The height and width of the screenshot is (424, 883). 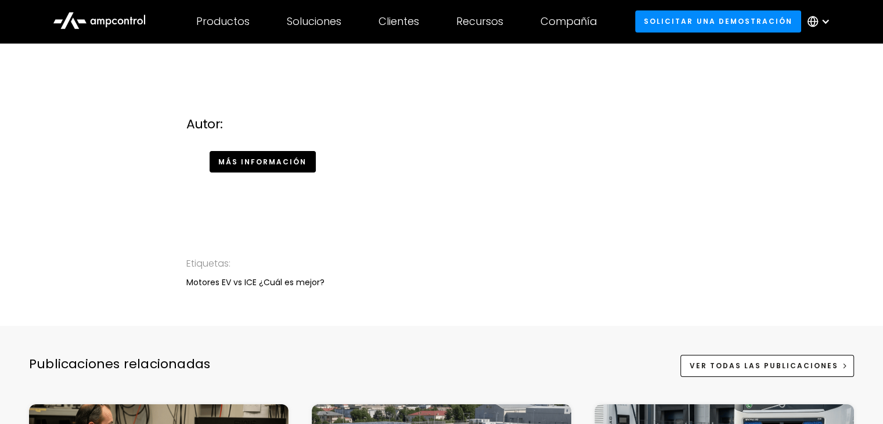 What do you see at coordinates (479, 21) in the screenshot?
I see `div: Recursos` at bounding box center [479, 21].